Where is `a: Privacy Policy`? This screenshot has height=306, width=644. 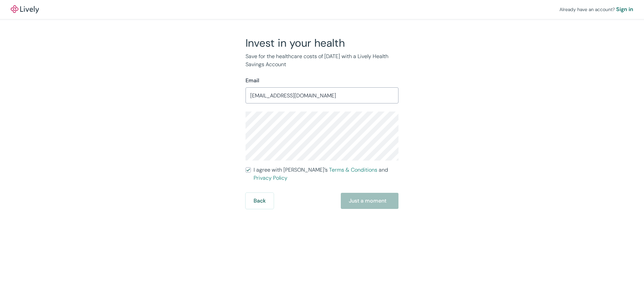
a: Privacy Policy is located at coordinates (271, 178).